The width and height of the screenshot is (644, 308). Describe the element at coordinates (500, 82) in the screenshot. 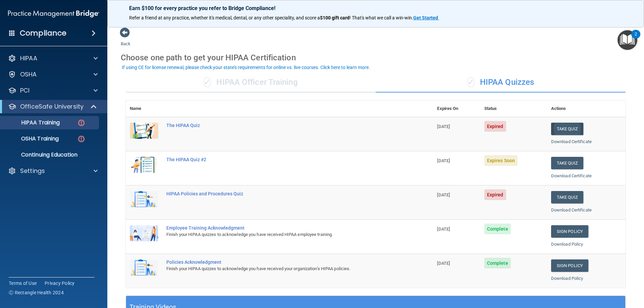

I see `div: HIPAA Quizzes` at that location.